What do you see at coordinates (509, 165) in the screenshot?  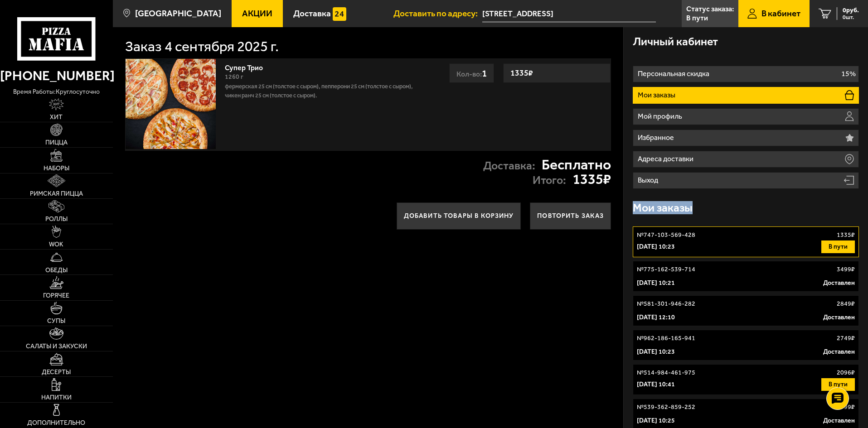 I see `p: Доставка:` at bounding box center [509, 165].